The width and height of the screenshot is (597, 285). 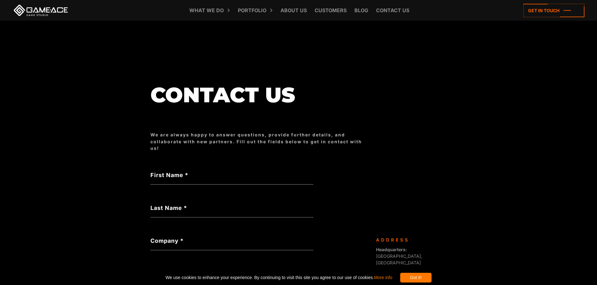 I want to click on label: Email *, so click(x=232, y=274).